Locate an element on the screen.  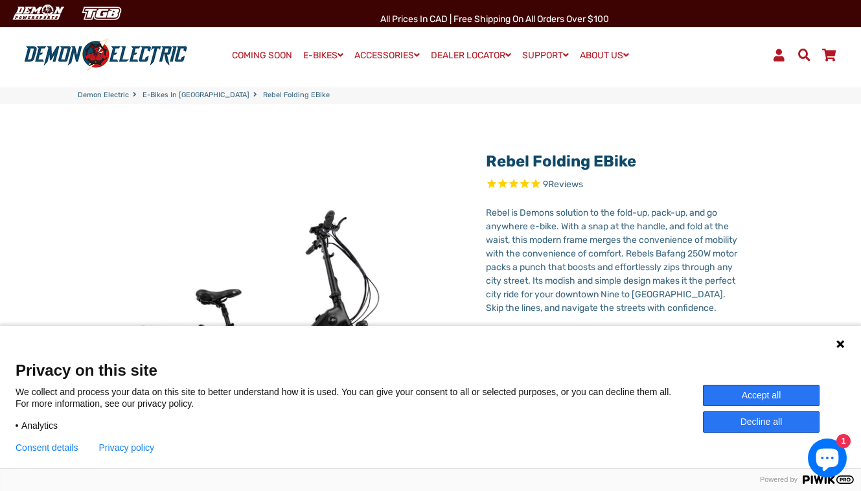
span: Rebel Folding eBike is located at coordinates (296, 95).